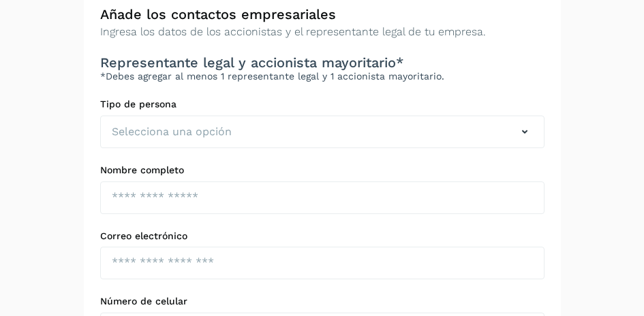  What do you see at coordinates (322, 302) in the screenshot?
I see `label: Número de celular` at bounding box center [322, 302].